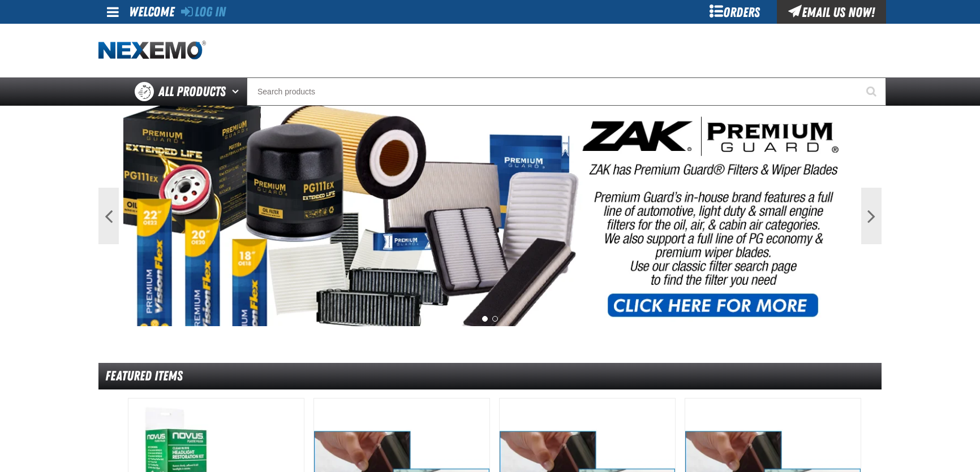 This screenshot has width=980, height=472. I want to click on input: Search, so click(567, 92).